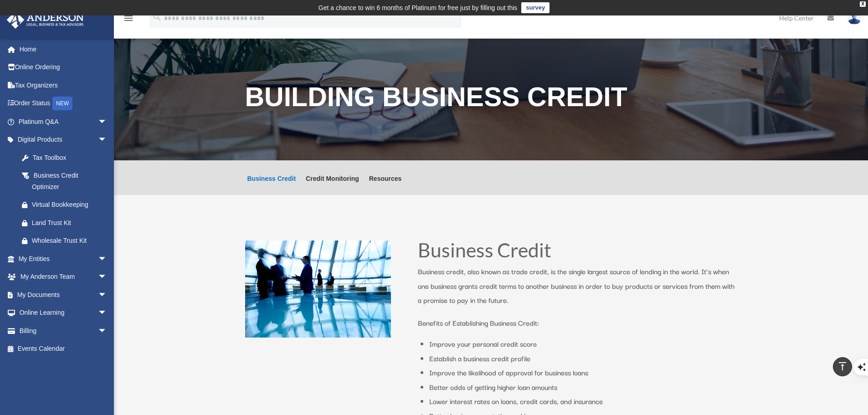  I want to click on li: Improve your personal credit score, so click(582, 344).